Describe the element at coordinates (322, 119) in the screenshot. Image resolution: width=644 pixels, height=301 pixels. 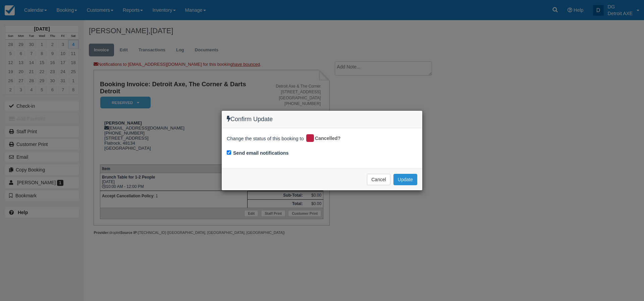
I see `h4: Confirm Update` at that location.